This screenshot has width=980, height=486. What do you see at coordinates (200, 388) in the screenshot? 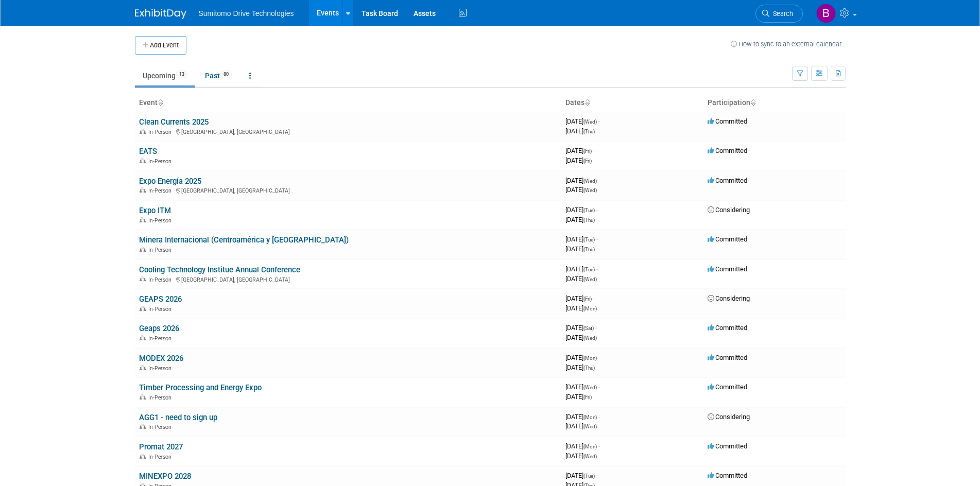
I see `a: Timber Processing and Energy Expo` at bounding box center [200, 388].